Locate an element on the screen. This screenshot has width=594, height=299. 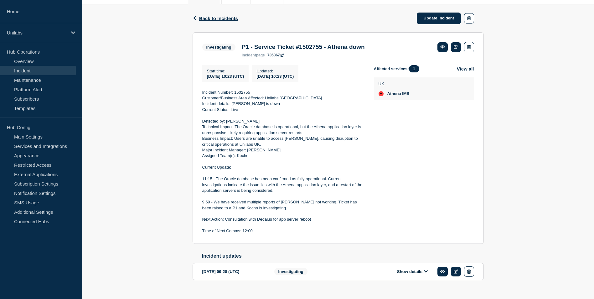
p: Technical Impact: The Oracle database is operational, but the Athena application layer is unrespo... is located at coordinates (283, 130).